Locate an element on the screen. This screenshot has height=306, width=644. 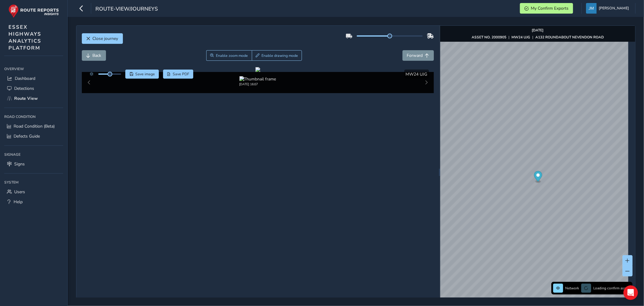
strong: A132 ROUNDABOUT NEVENDON ROAD is located at coordinates (569, 37).